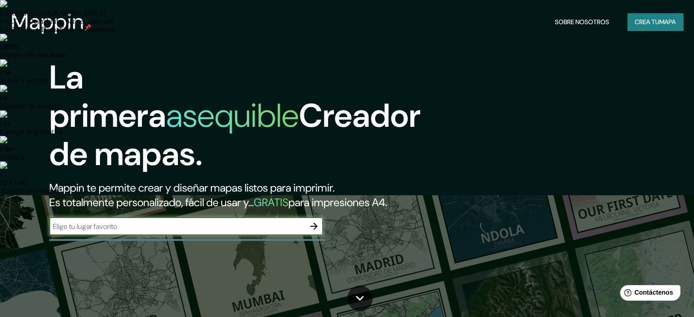  I want to click on font: G, so click(7, 123).